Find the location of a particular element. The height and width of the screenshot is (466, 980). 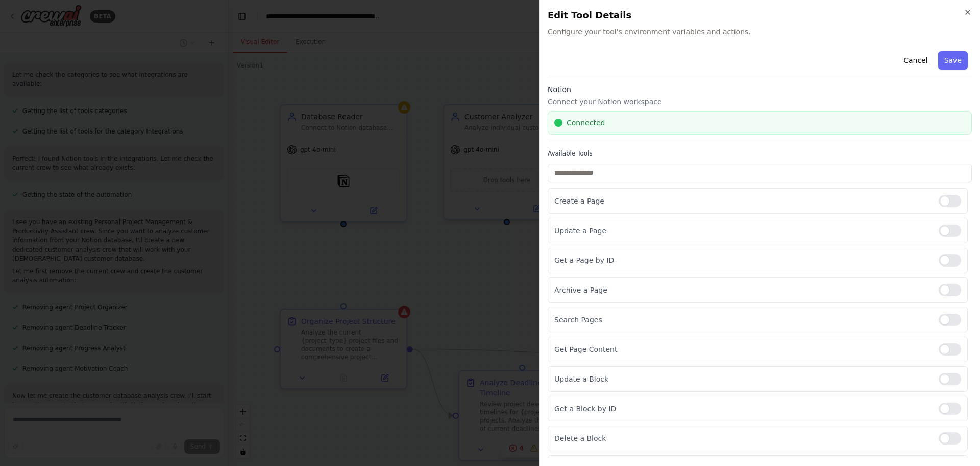

p: Create a Page is located at coordinates (743, 201).